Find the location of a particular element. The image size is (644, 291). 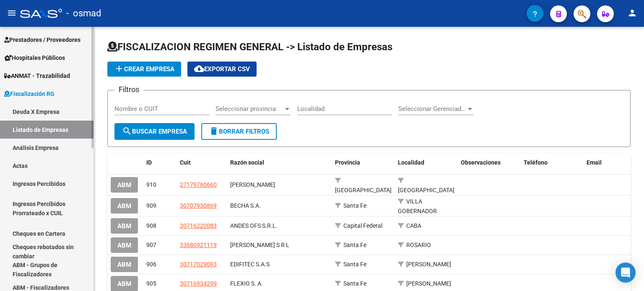

mat-icon: menu is located at coordinates (12, 13).